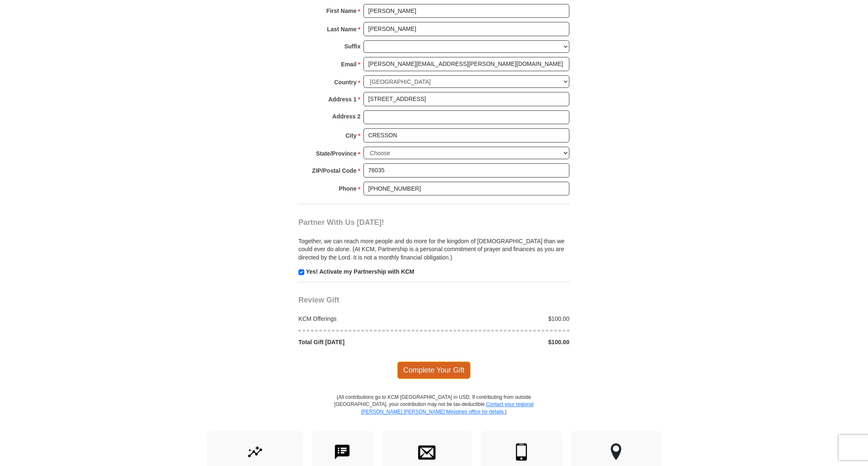  Describe the element at coordinates (342, 452) in the screenshot. I see `img: text-to-give.svg` at that location.